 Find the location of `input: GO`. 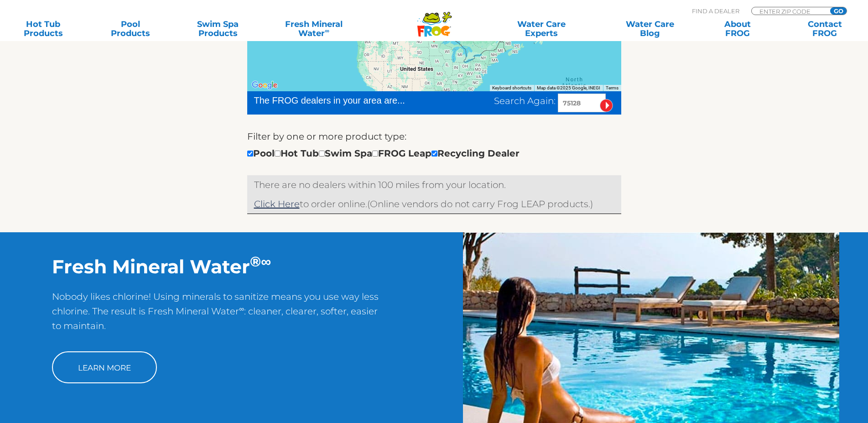

input: GO is located at coordinates (839, 11).